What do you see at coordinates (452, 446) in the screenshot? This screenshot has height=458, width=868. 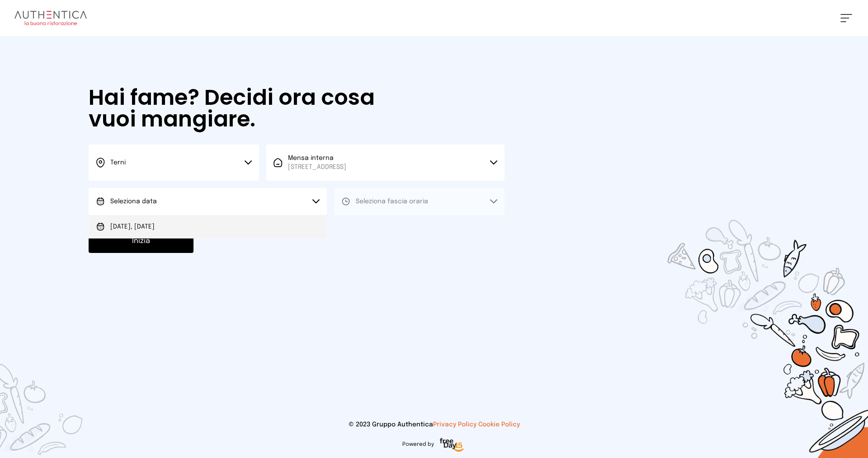 I see `img: logo-freeday.3e08031.png` at bounding box center [452, 446].